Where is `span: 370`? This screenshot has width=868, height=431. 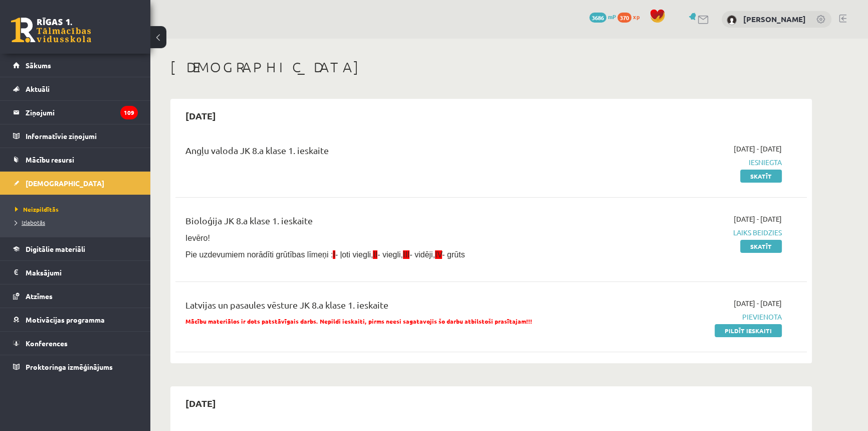 span: 370 is located at coordinates (624, 18).